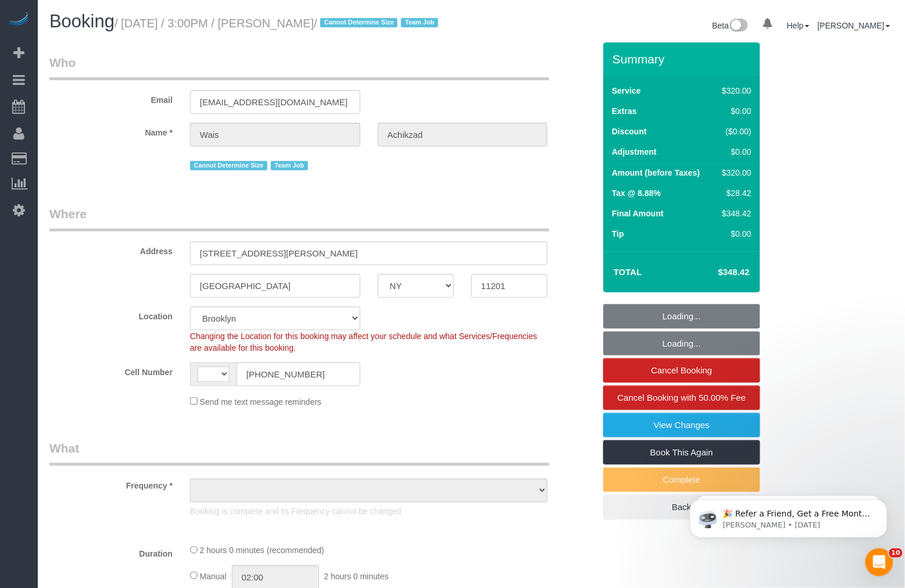 This screenshot has width=905, height=588. What do you see at coordinates (629, 132) in the screenshot?
I see `label: Discount` at bounding box center [629, 132].